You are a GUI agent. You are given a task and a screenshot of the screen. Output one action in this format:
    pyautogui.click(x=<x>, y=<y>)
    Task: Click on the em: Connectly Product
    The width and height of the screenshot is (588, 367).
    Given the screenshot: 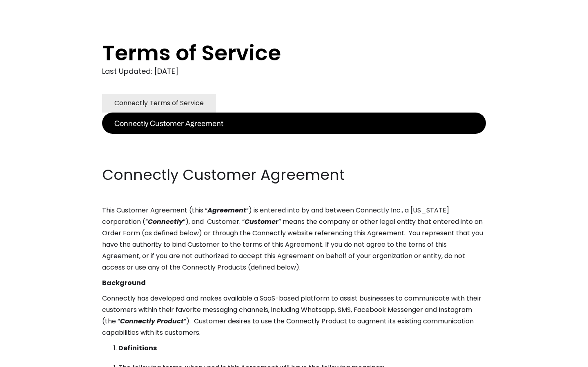 What is the action you would take?
    pyautogui.click(x=152, y=321)
    